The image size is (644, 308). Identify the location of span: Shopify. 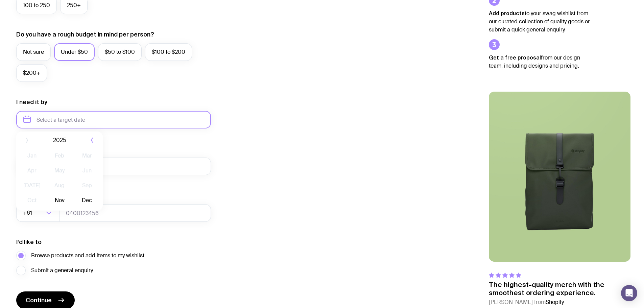
(554, 302).